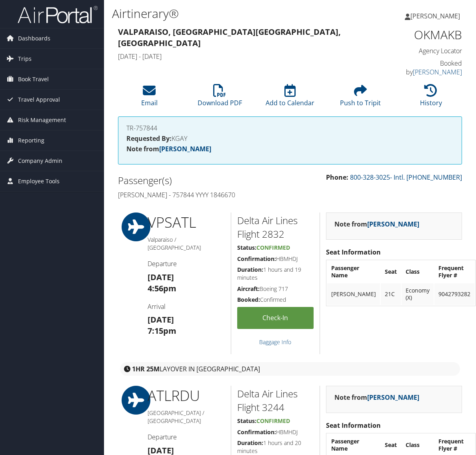  I want to click on h4: Agency Locator, so click(424, 51).